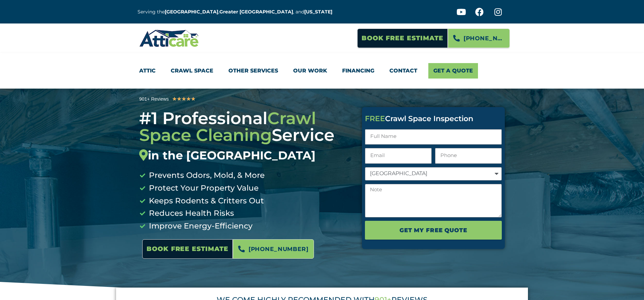 This screenshot has height=300, width=644. I want to click on span: Crawl Space Cleaning, so click(227, 126).